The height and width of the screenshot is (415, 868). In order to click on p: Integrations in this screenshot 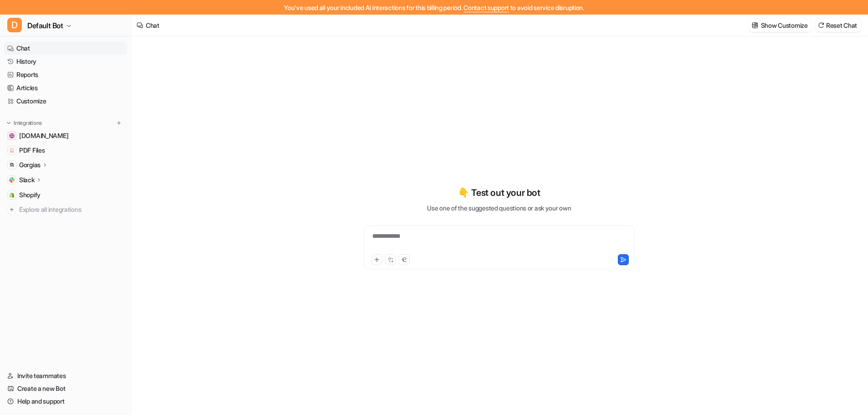, I will do `click(28, 123)`.